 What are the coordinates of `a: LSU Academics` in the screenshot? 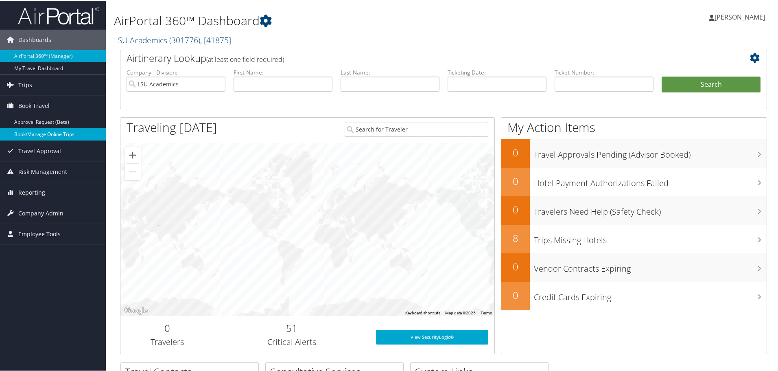 It's located at (173, 39).